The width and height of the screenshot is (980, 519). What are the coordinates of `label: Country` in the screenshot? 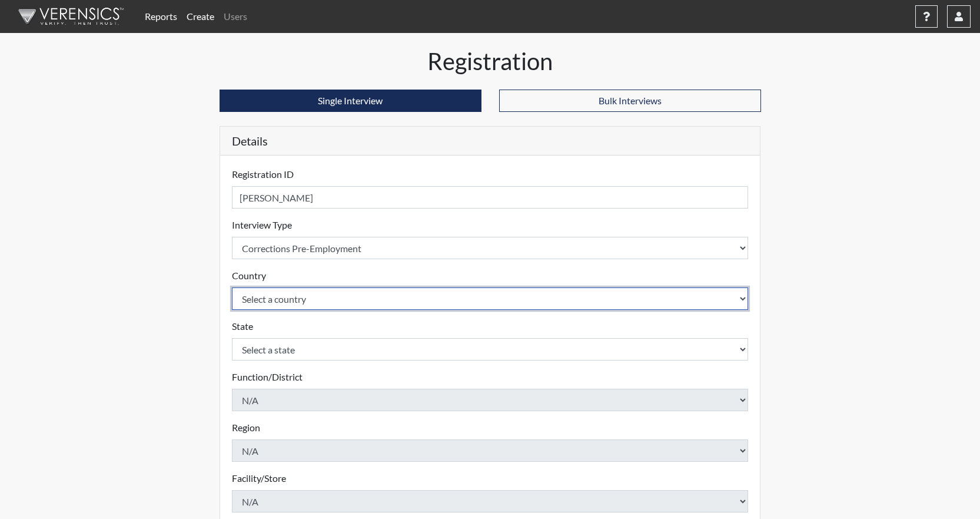 It's located at (250, 276).